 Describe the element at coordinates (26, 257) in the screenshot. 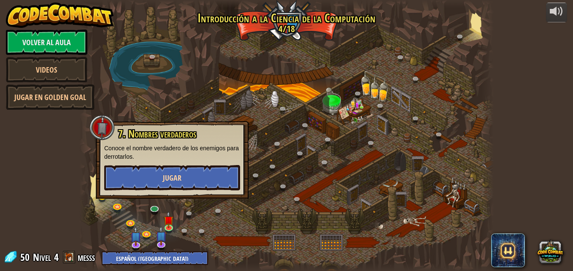

I see `span: 50` at that location.